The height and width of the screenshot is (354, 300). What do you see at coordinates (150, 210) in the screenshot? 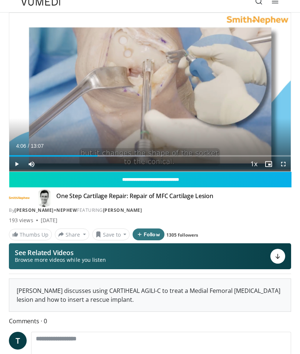
I see `div: By FEATURING` at bounding box center [150, 210].